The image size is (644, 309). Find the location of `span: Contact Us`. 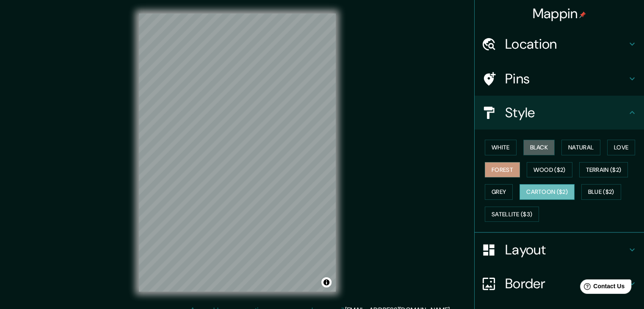

span: Contact Us is located at coordinates (40, 10).